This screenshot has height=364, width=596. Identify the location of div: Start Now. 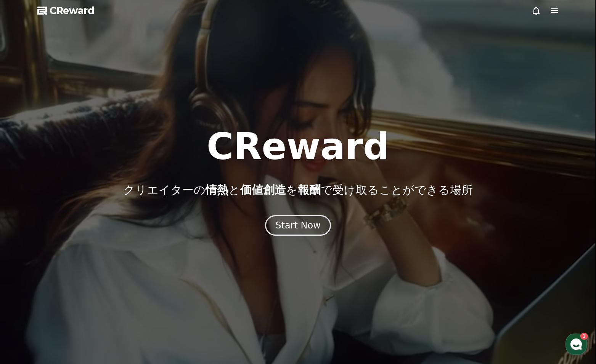
(298, 226).